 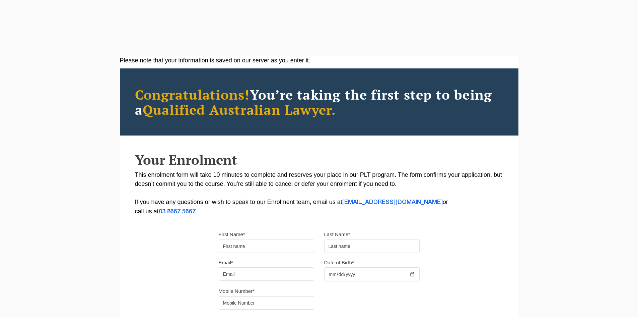 I want to click on label: Date of Birth*, so click(x=339, y=262).